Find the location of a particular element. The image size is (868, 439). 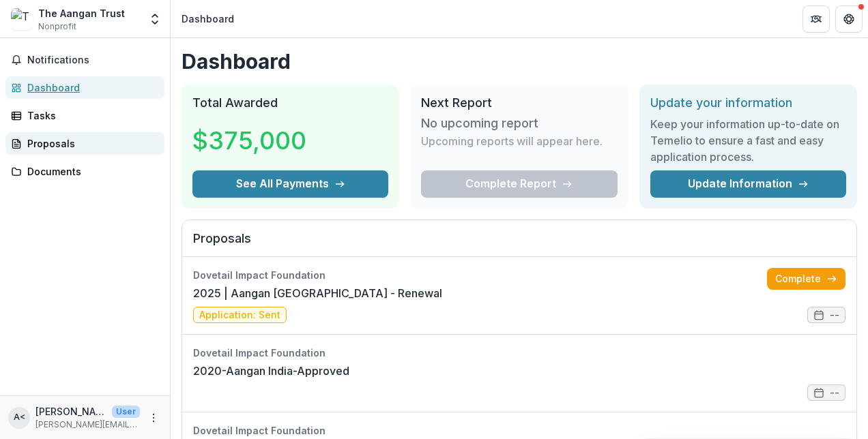

a: Update Information is located at coordinates (748, 184).